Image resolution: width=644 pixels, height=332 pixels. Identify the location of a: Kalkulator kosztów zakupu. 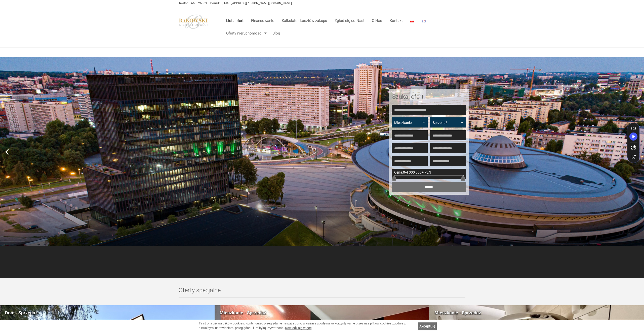
(304, 21).